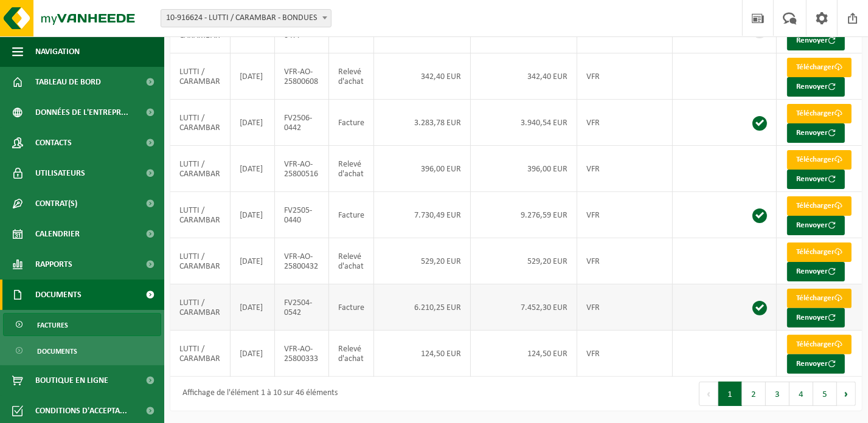 The width and height of the screenshot is (868, 423). I want to click on td: 9.276,59 EUR, so click(524, 215).